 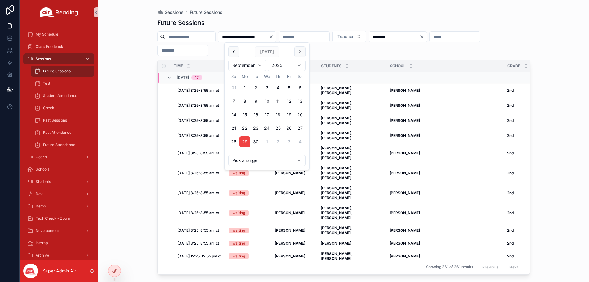 What do you see at coordinates (300, 128) in the screenshot?
I see `button: Saturday, September 27th, 2025` at bounding box center [300, 128].